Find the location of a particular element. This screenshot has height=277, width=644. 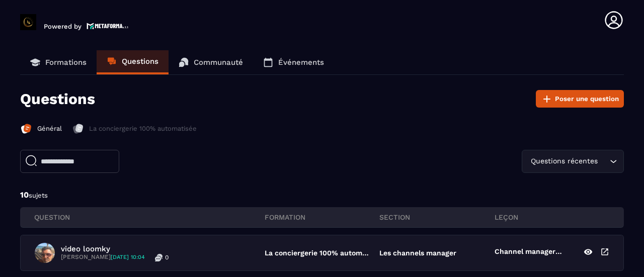

img: logo-branding is located at coordinates (28, 22).